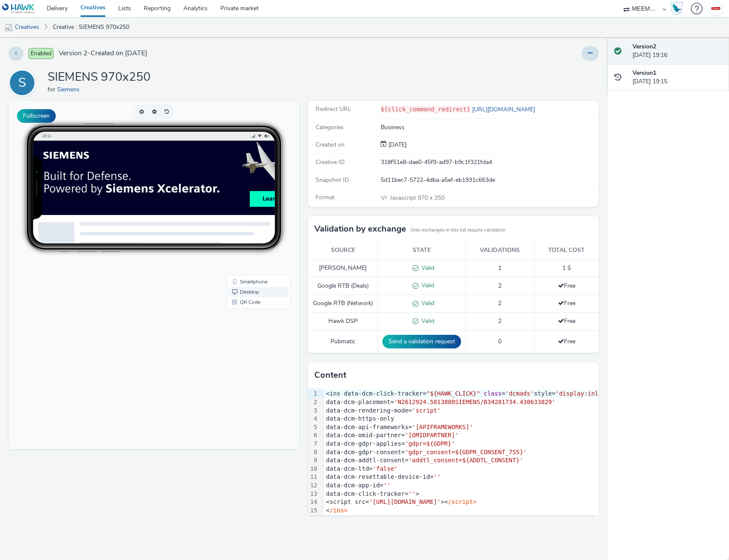  What do you see at coordinates (250, 192) in the screenshot?
I see `li: Desktop` at bounding box center [250, 192].